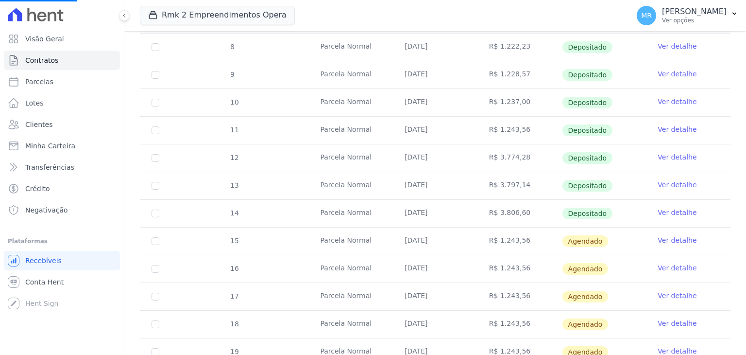  Describe the element at coordinates (234, 324) in the screenshot. I see `span: 18` at that location.